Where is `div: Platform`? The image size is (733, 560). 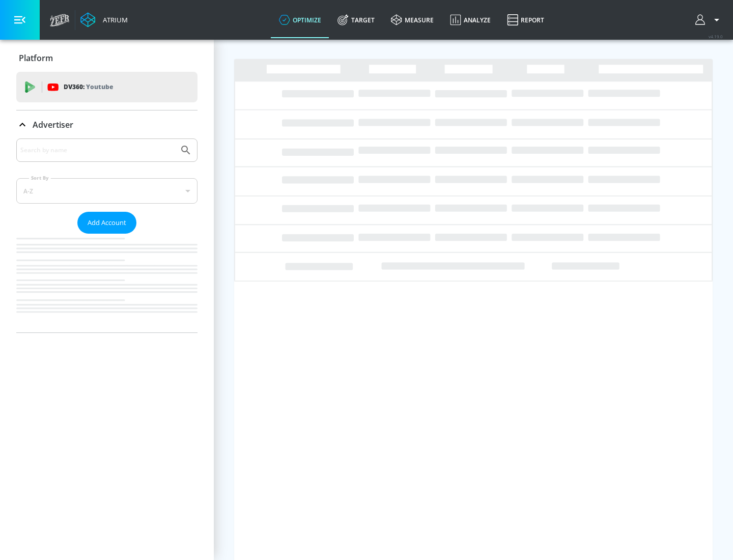
div: Platform is located at coordinates (107, 58).